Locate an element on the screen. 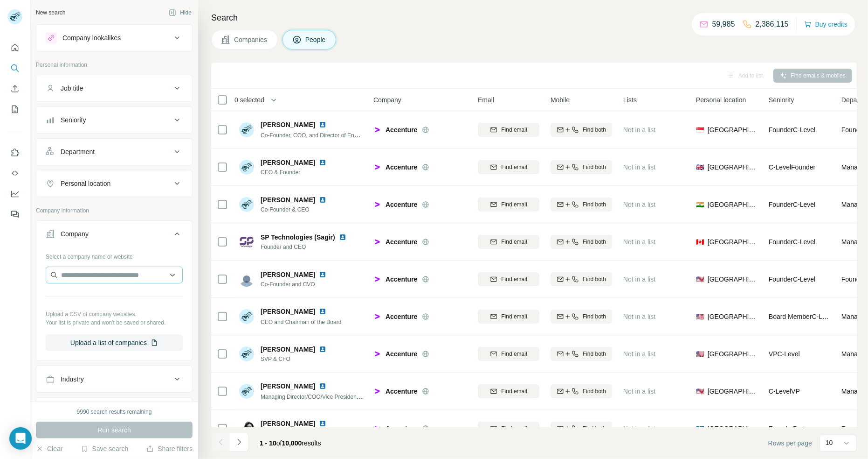 Image resolution: width=868 pixels, height=459 pixels. span: of is located at coordinates (280, 443).